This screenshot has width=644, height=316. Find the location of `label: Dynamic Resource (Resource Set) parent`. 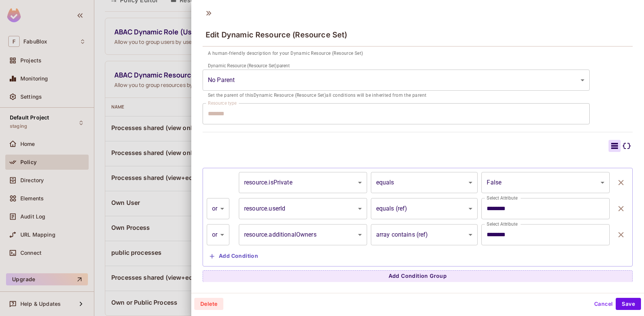

label: Dynamic Resource (Resource Set) parent is located at coordinates (248, 65).